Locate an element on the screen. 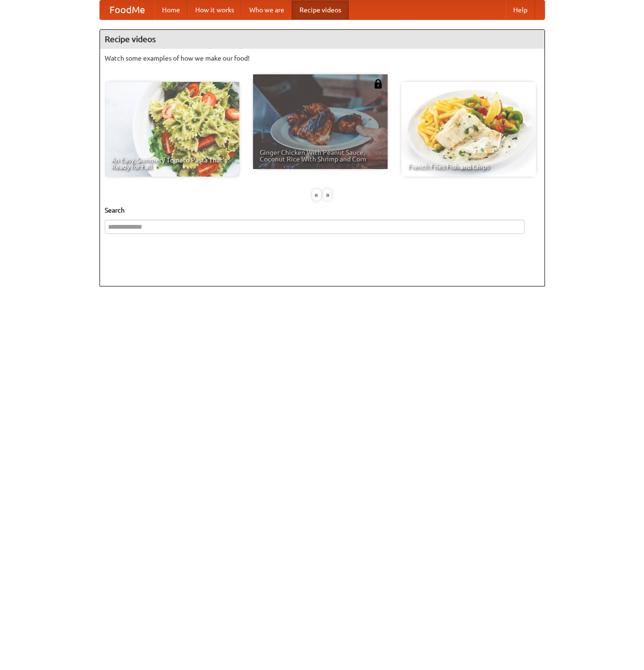 The image size is (644, 670). a: FoodMe is located at coordinates (127, 10).